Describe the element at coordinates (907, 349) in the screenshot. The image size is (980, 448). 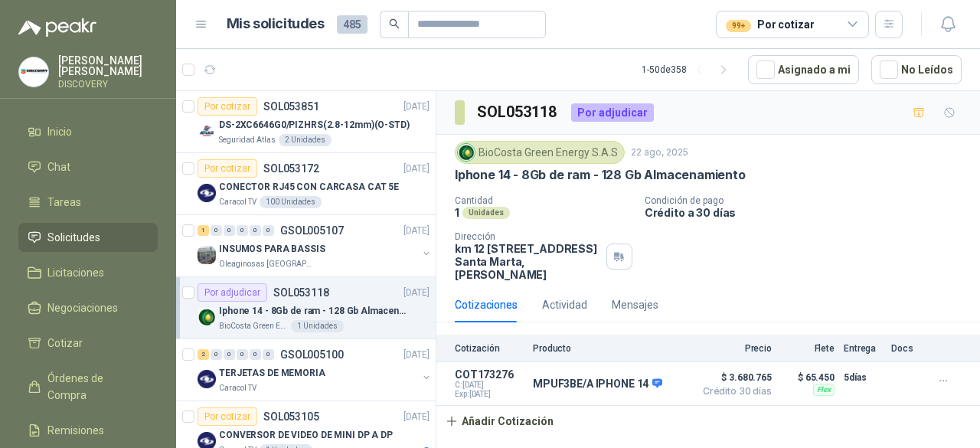
I see `p: Docs` at that location.